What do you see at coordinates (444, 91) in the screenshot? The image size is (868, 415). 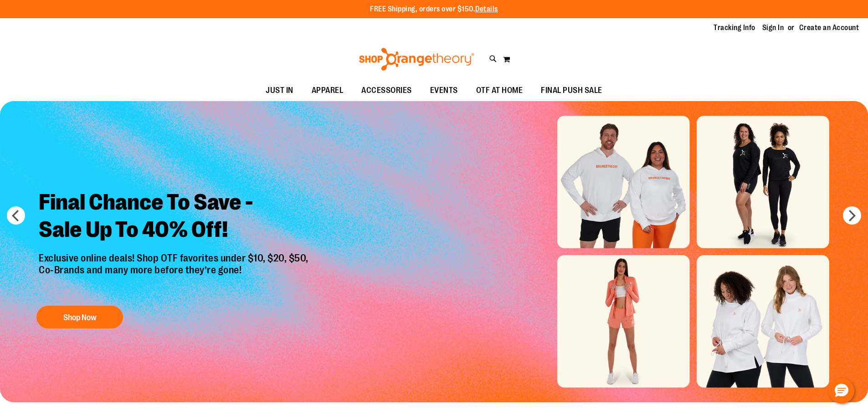 I see `a: EVENTS` at bounding box center [444, 91].